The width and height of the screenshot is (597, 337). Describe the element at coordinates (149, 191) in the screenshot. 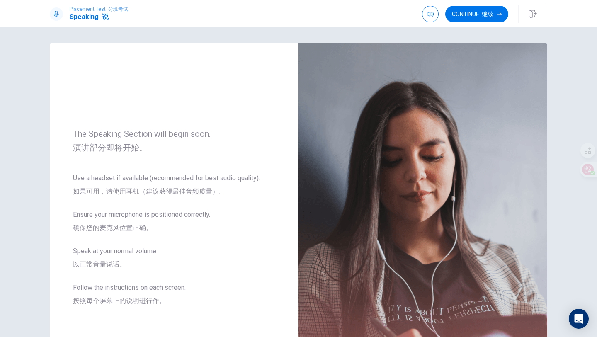

I see `font: 如果可用，请使用耳机（建议获得最佳音频质量）。` at that location.